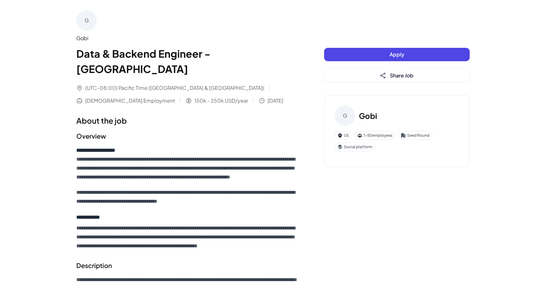  I want to click on span: 150k - 250k USD/year, so click(221, 101).